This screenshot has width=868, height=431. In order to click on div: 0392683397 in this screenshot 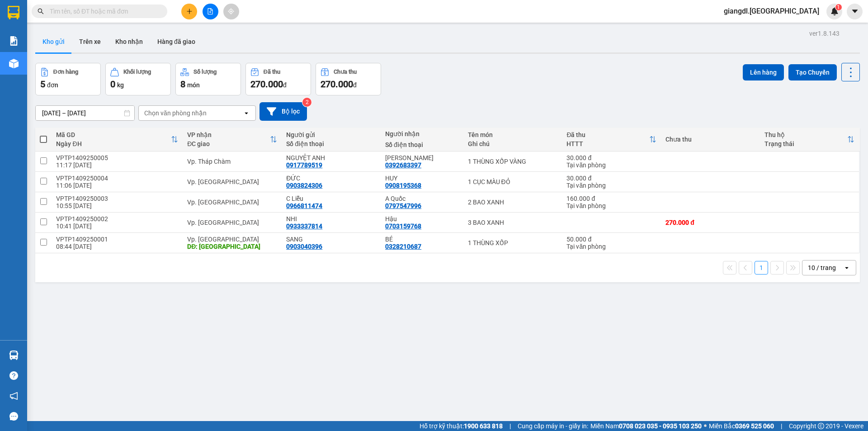, I will do `click(403, 165)`.